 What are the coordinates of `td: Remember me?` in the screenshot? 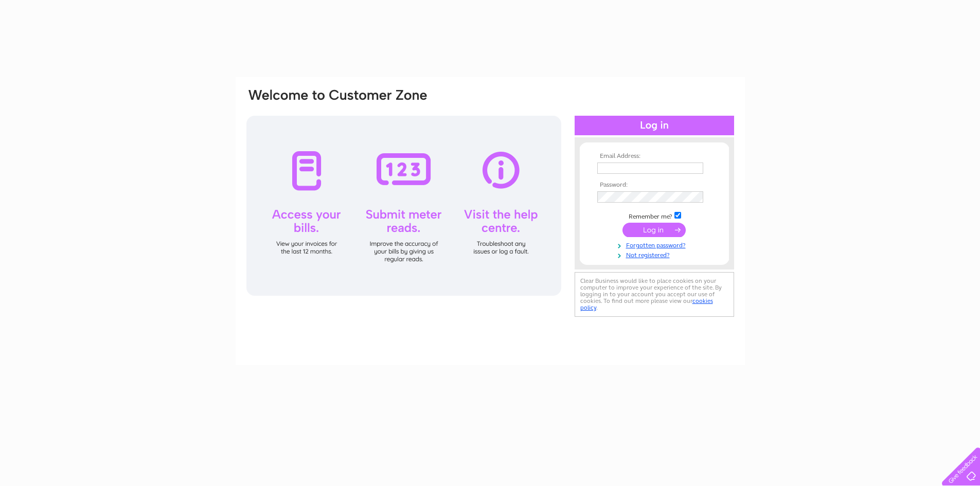 It's located at (655, 216).